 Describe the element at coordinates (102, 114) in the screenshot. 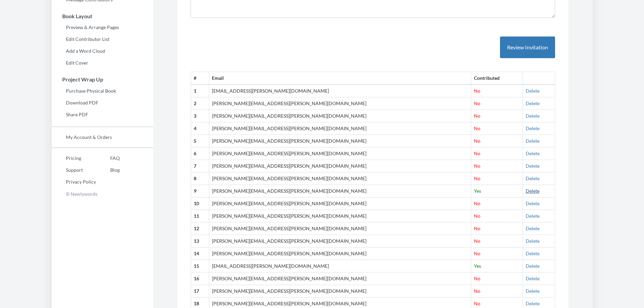

I see `a: Share PDF` at that location.